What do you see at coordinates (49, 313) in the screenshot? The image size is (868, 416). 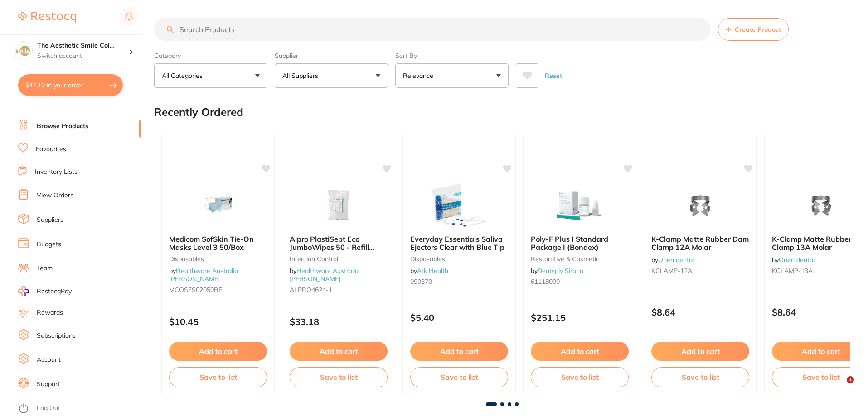 I see `a: Rewards` at bounding box center [49, 313].